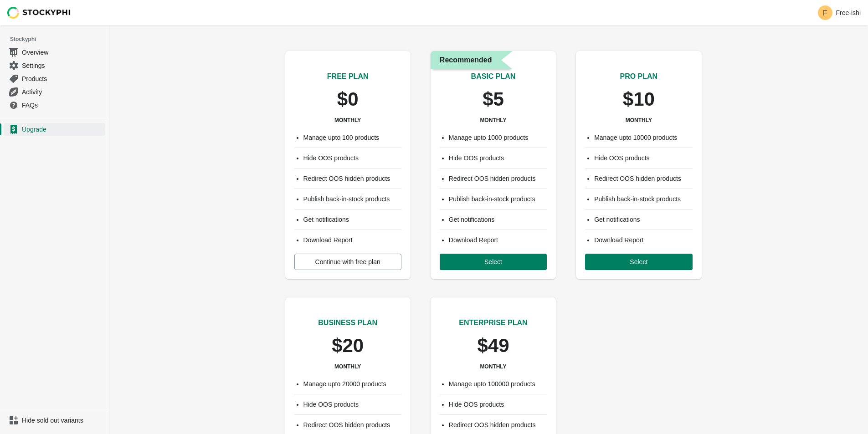 The image size is (868, 434). Describe the element at coordinates (466, 60) in the screenshot. I see `span: Recommended` at that location.